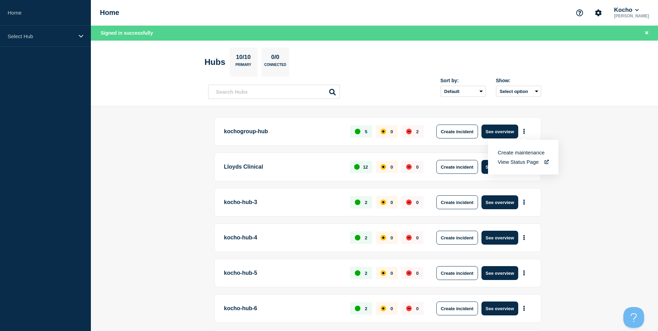 The height and width of the screenshot is (331, 658). I want to click on p: kocho-hub-4, so click(283, 237).